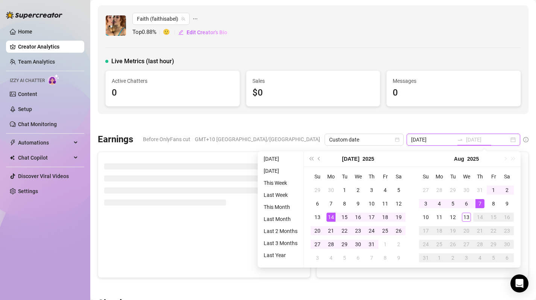 The width and height of the screenshot is (536, 300). I want to click on td: 2025-06-29, so click(318, 190).